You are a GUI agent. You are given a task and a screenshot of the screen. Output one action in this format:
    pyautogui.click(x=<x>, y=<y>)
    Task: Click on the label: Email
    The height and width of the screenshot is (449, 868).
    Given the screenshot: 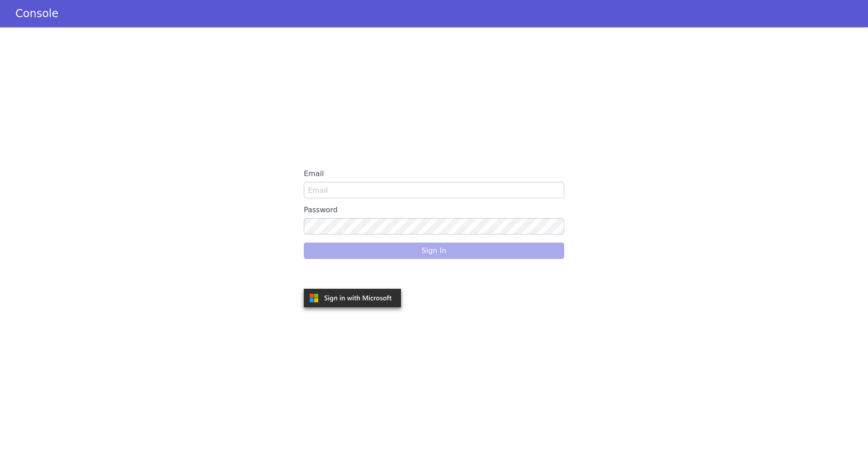 What is the action you would take?
    pyautogui.click(x=434, y=174)
    